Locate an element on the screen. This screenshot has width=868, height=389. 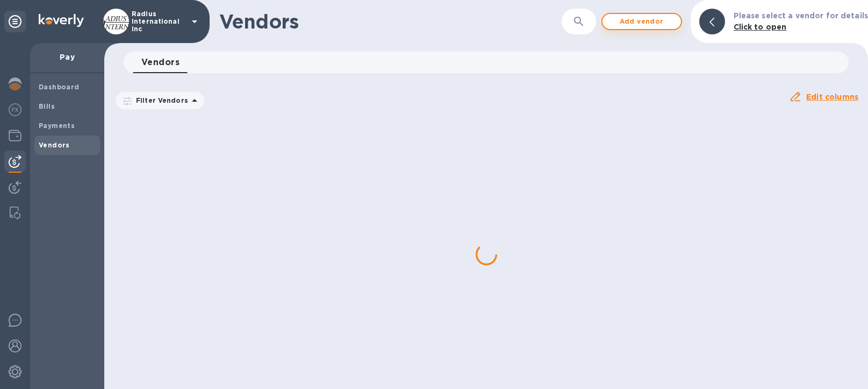
img: Foreign exchange is located at coordinates (15, 110).